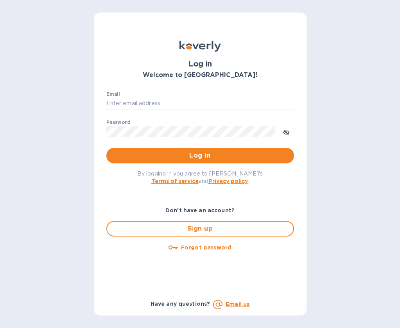  Describe the element at coordinates (200, 210) in the screenshot. I see `b: Don't have an account?` at that location.